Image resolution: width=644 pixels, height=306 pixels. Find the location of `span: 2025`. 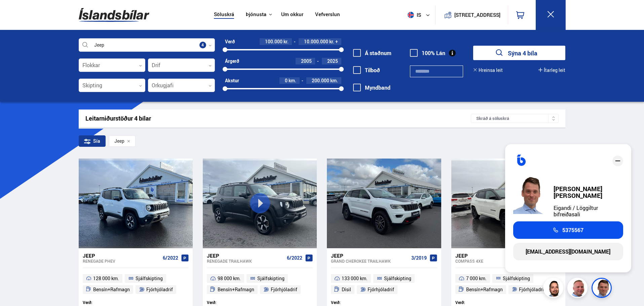

span: 2025 is located at coordinates (333, 61).